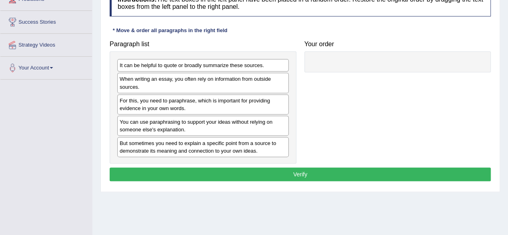 This screenshot has height=235, width=508. What do you see at coordinates (46, 67) in the screenshot?
I see `a: Your Account` at bounding box center [46, 67].